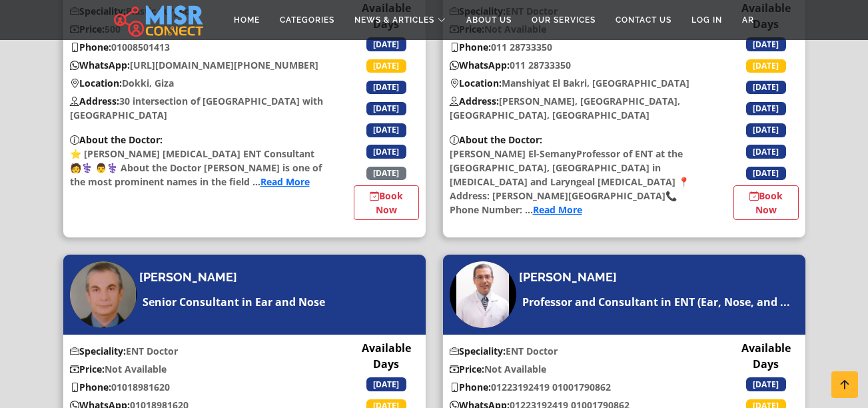 This screenshot has width=868, height=408. What do you see at coordinates (577, 387) in the screenshot?
I see `p: 01223192419 01001790862` at bounding box center [577, 387].